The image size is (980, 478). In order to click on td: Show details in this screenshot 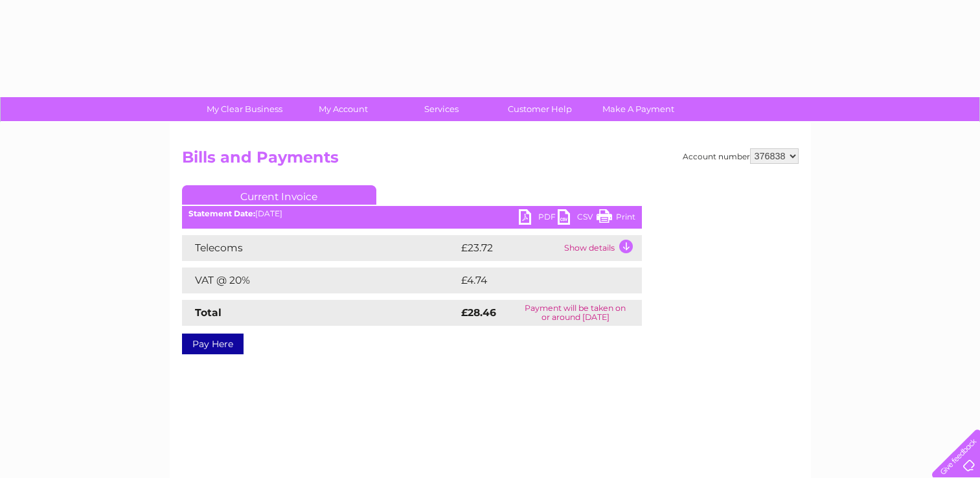, I will do `click(601, 248)`.